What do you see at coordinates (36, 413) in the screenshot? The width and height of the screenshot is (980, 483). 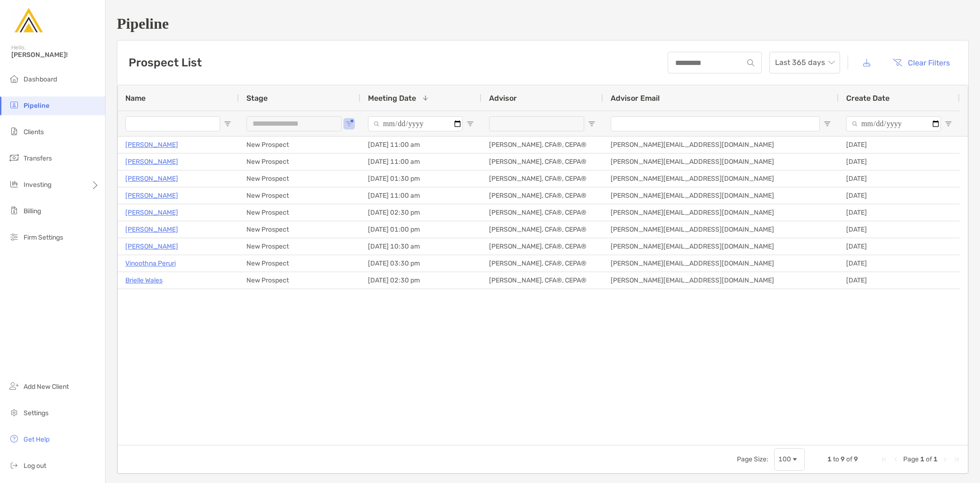 I see `span: Settings` at bounding box center [36, 413].